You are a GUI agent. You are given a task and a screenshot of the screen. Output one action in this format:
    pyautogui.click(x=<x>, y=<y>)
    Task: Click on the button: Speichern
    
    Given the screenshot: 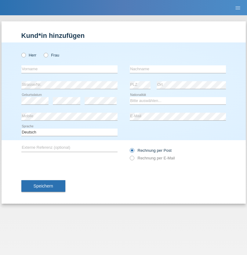 What is the action you would take?
    pyautogui.click(x=43, y=186)
    